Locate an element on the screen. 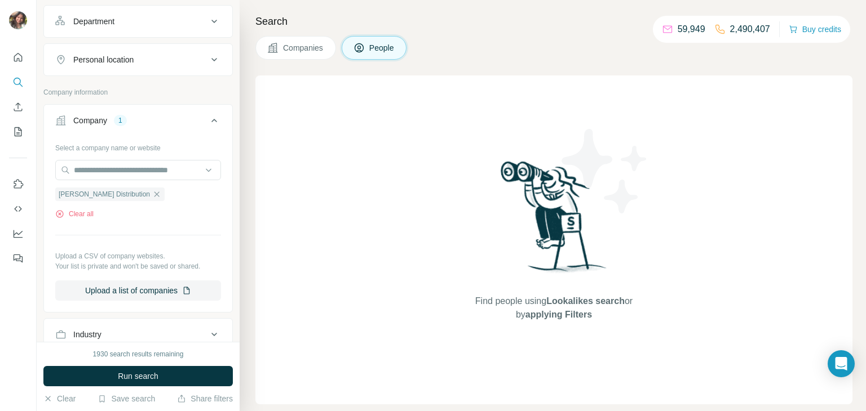 This screenshot has width=866, height=411. span: Companies is located at coordinates (303, 48).